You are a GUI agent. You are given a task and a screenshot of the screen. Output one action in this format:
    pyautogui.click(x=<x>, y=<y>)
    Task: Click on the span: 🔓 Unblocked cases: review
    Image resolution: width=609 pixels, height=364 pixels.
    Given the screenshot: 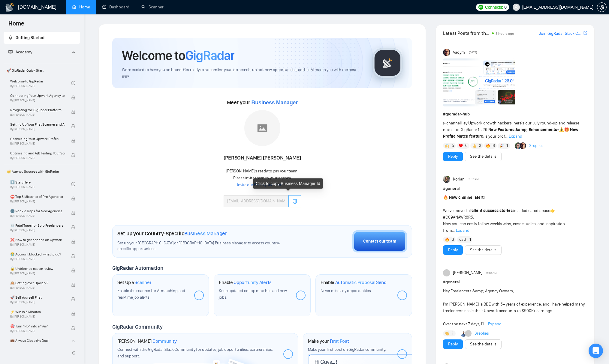 What is the action you would take?
    pyautogui.click(x=38, y=269)
    